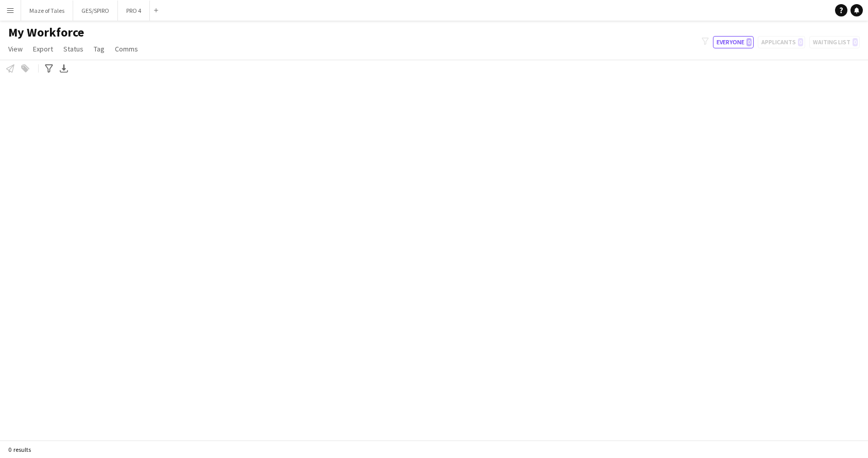  What do you see at coordinates (126, 49) in the screenshot?
I see `a: Comms` at bounding box center [126, 49].